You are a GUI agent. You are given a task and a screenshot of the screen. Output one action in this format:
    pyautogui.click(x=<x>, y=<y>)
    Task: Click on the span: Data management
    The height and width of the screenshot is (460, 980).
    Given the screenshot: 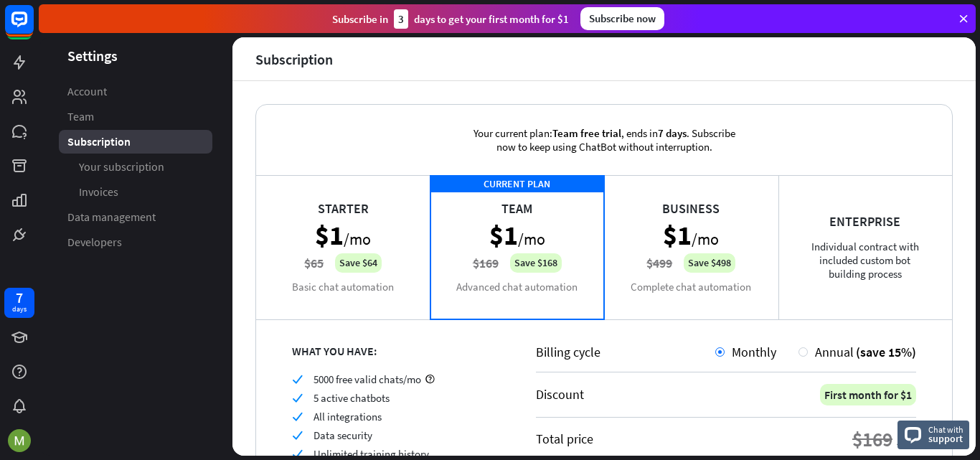 What is the action you would take?
    pyautogui.click(x=111, y=217)
    